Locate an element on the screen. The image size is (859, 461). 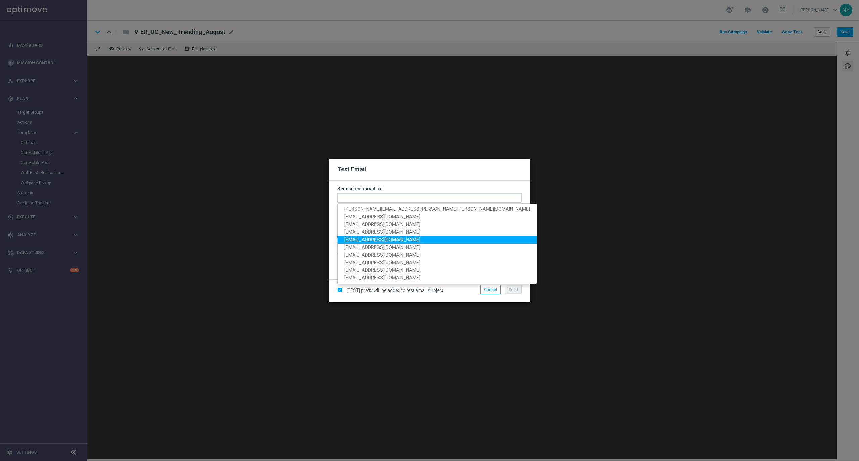
h3: Send a test email to: is located at coordinates (430, 189).